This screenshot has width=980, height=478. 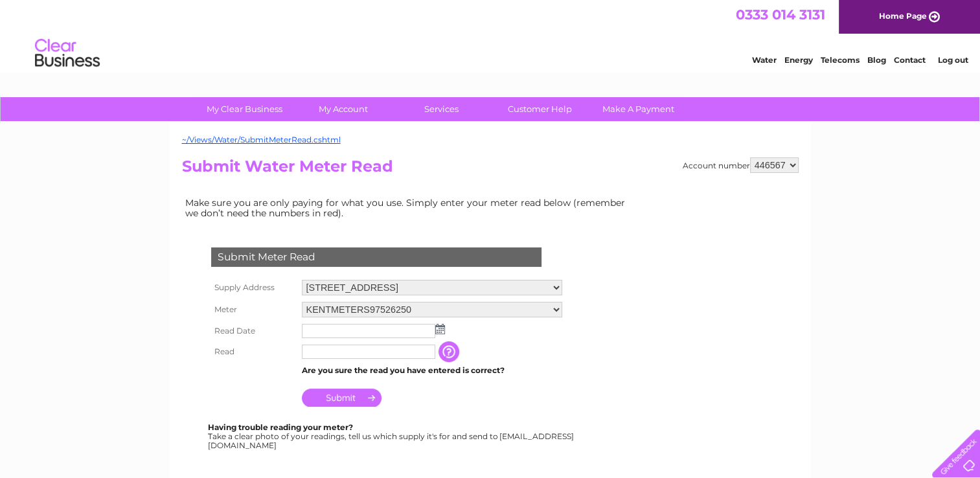 What do you see at coordinates (765, 60) in the screenshot?
I see `a: Water` at bounding box center [765, 60].